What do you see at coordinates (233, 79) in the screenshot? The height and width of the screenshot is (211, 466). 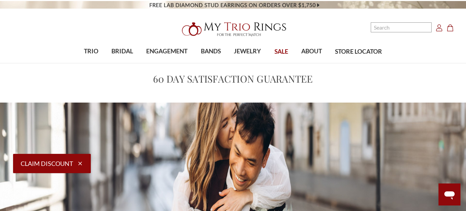 I see `h1: 60 Day Satisfaction Guarantee` at bounding box center [233, 79].